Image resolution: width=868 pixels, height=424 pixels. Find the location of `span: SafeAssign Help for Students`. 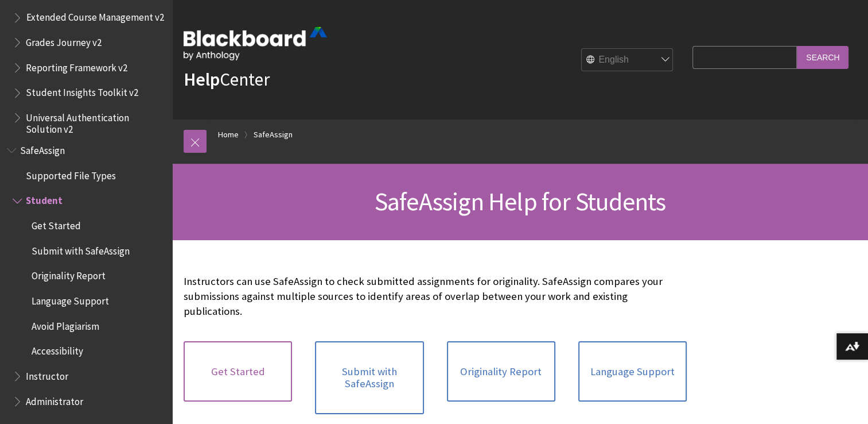

span: SafeAssign Help for Students is located at coordinates (520, 201).